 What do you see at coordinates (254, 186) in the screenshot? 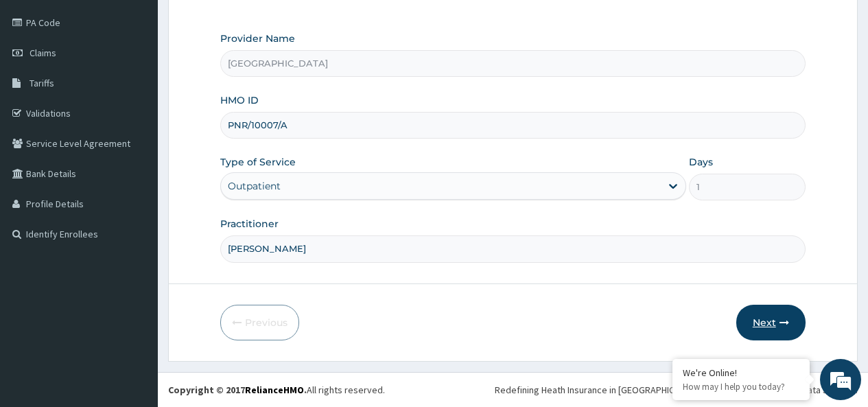
I see `div: Outpatient` at bounding box center [254, 186].